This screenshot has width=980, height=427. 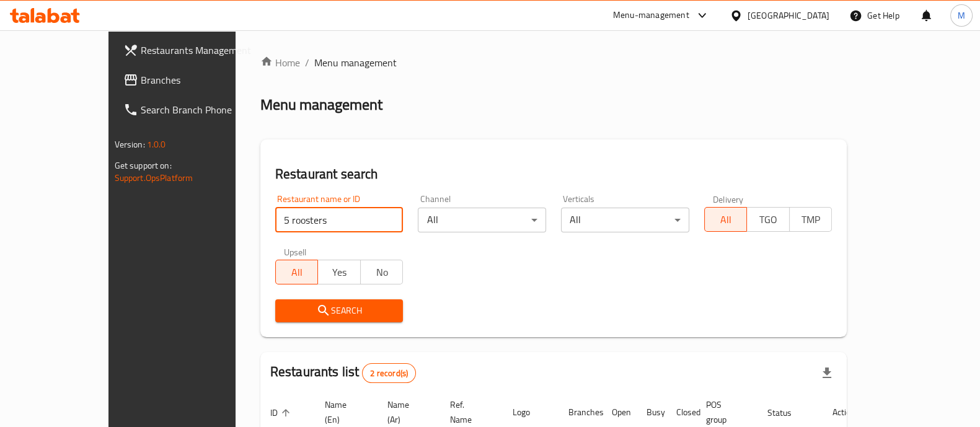 What do you see at coordinates (554, 174) in the screenshot?
I see `h2: Restaurant search` at bounding box center [554, 174].